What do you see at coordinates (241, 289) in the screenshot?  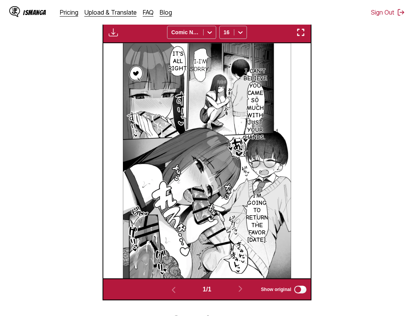 I see `img: Next page` at bounding box center [241, 289].